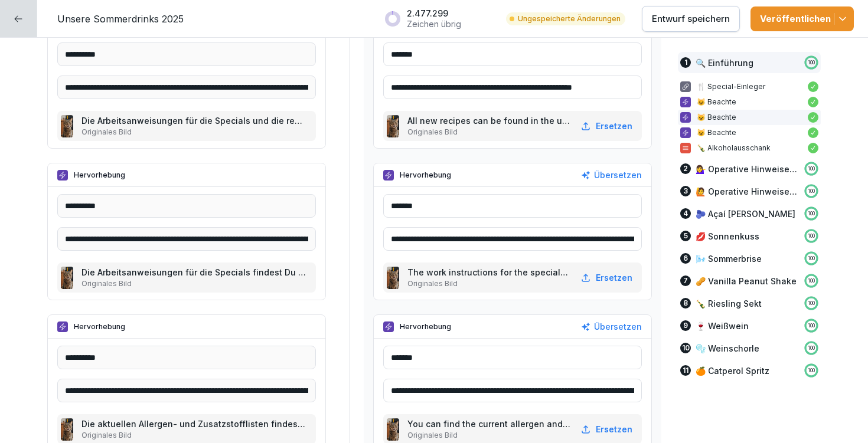 This screenshot has width=868, height=443. I want to click on p: Ungespeicherte Änderungen, so click(569, 19).